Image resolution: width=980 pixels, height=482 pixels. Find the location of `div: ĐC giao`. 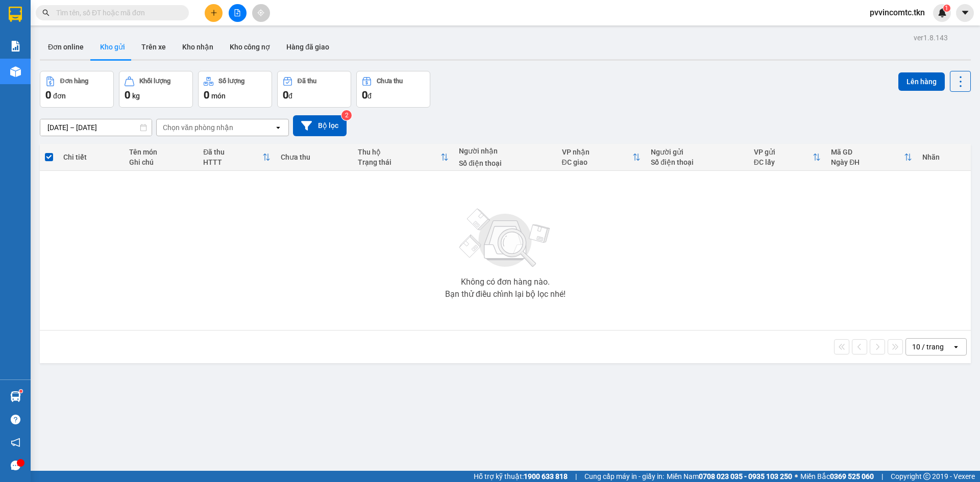

div: ĐC giao is located at coordinates (597, 162).